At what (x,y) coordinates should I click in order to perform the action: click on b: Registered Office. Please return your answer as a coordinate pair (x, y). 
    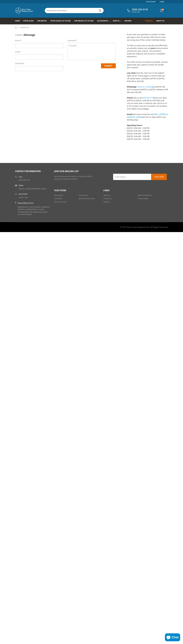
    Looking at the image, I should click on (26, 203).